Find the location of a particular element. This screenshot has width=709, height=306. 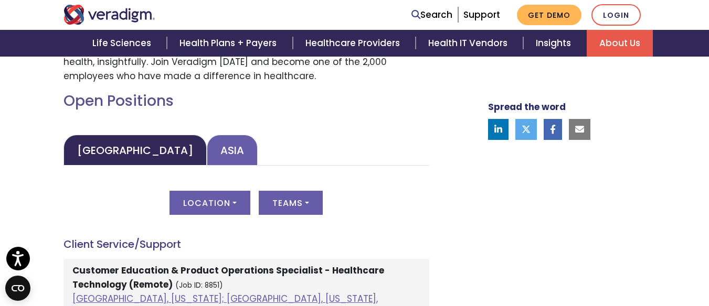

h2: Open Positions is located at coordinates (246, 101).